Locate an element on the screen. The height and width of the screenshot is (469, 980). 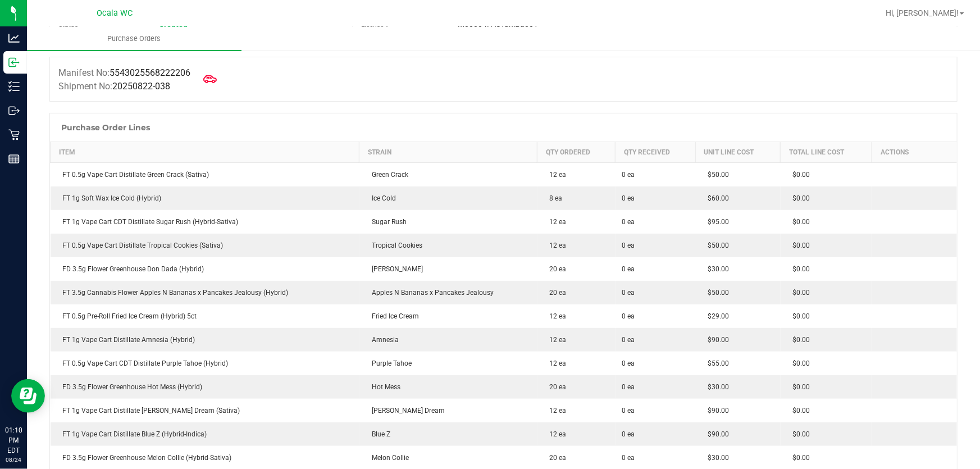
span: Blue Z is located at coordinates (378, 434).